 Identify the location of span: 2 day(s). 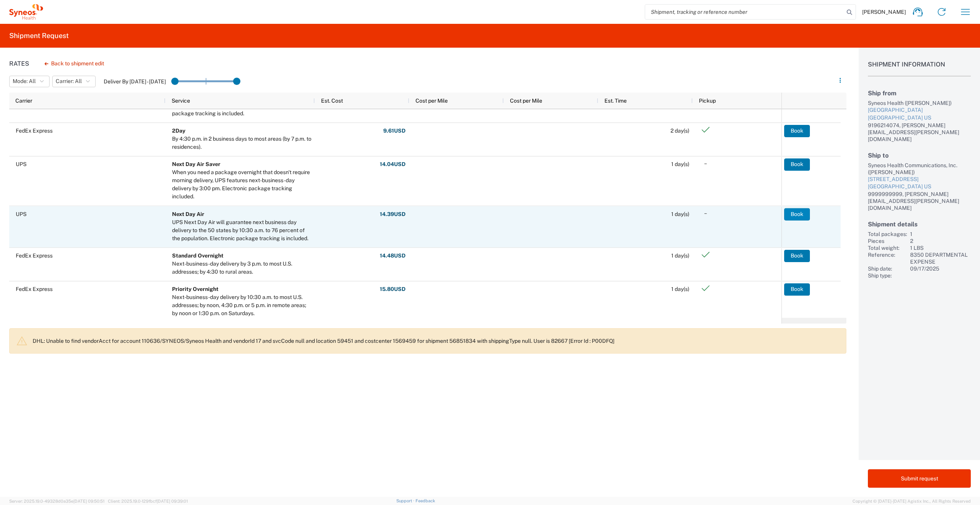
(680, 131).